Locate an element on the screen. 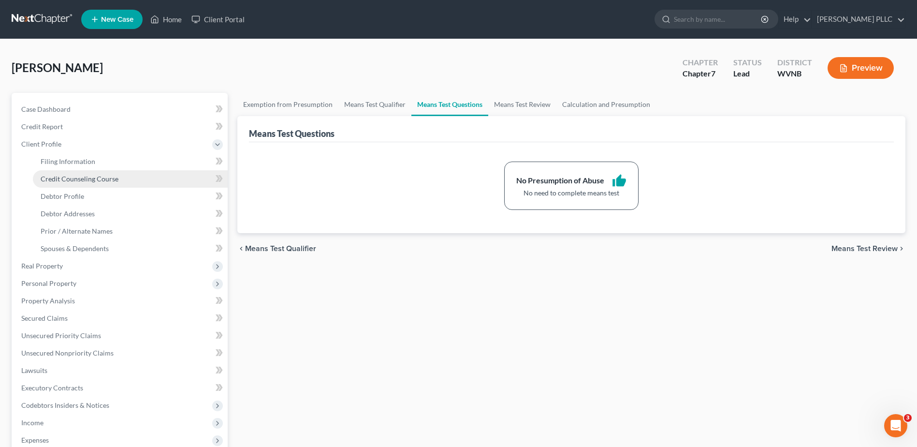 The image size is (917, 447). span: Debtor Profile is located at coordinates (62, 196).